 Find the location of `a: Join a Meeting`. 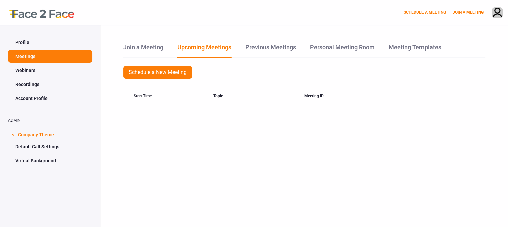

a: Join a Meeting is located at coordinates (143, 50).